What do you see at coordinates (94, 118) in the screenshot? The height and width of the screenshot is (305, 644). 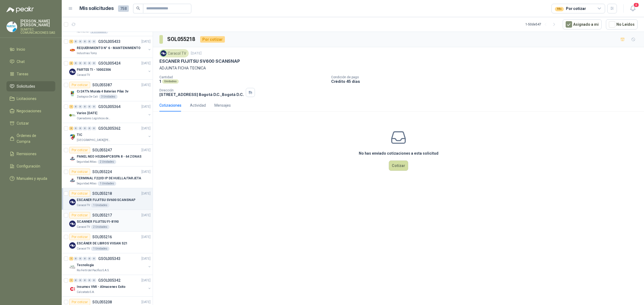 I see `p: Operadores Logísticos del Caribe` at bounding box center [94, 118].